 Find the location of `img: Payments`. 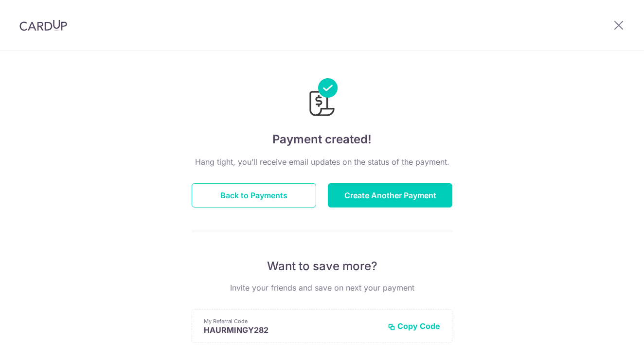

img: Payments is located at coordinates (322, 99).